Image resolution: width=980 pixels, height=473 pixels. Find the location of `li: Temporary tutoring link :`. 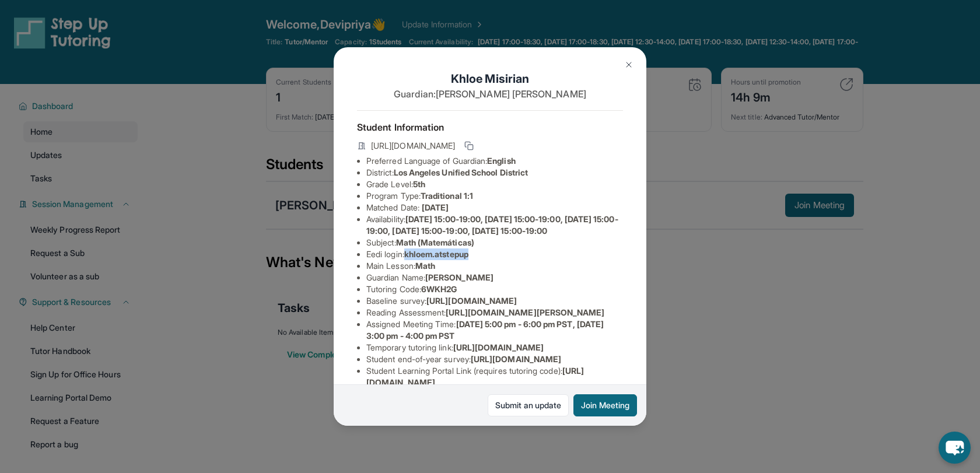

li: Temporary tutoring link : is located at coordinates (495, 348).